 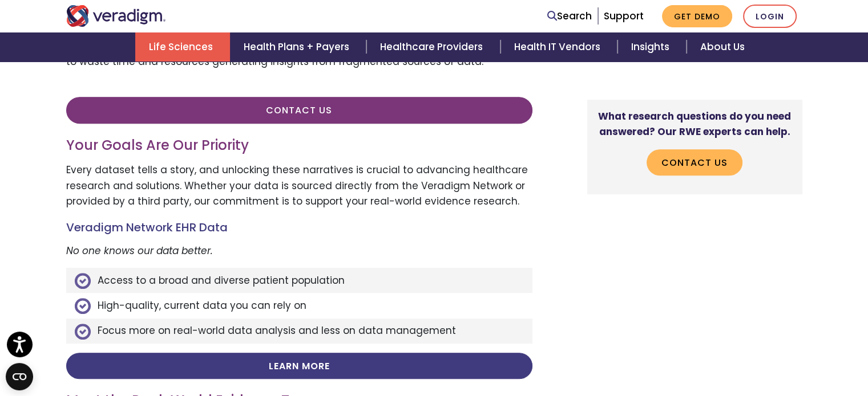 I want to click on h3: Your Goals Are Our Priority, so click(x=299, y=146).